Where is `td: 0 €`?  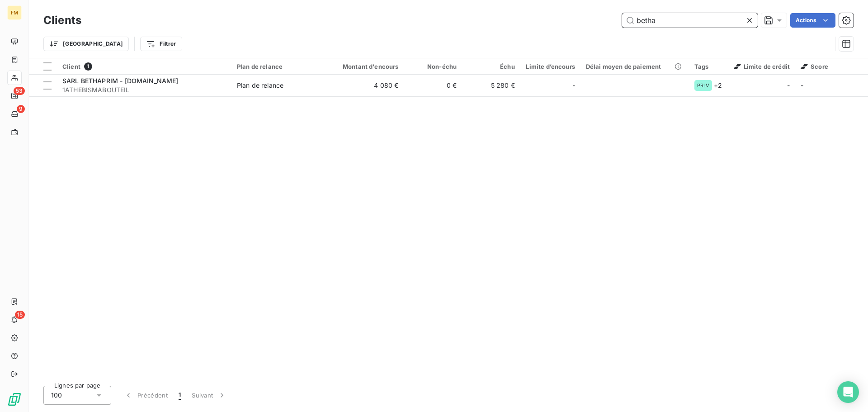
td: 0 € is located at coordinates (433, 86).